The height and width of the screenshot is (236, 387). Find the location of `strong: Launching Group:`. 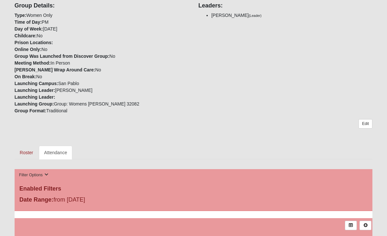

strong: Launching Group: is located at coordinates (34, 104).